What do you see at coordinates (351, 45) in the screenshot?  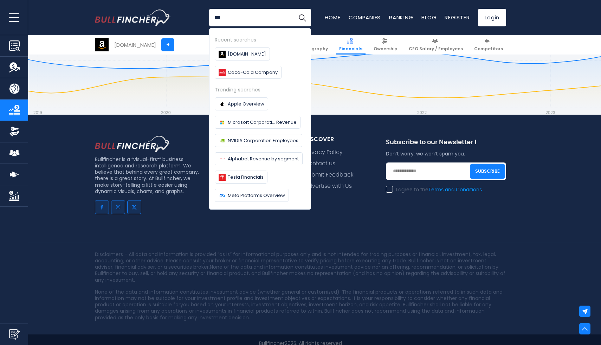 I see `a: Financials` at bounding box center [351, 45].